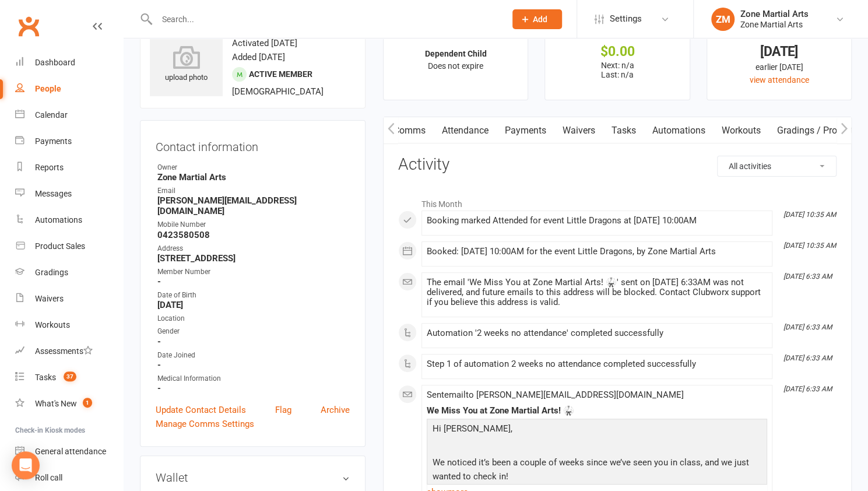  What do you see at coordinates (69, 351) in the screenshot?
I see `a: Assessments` at bounding box center [69, 351].